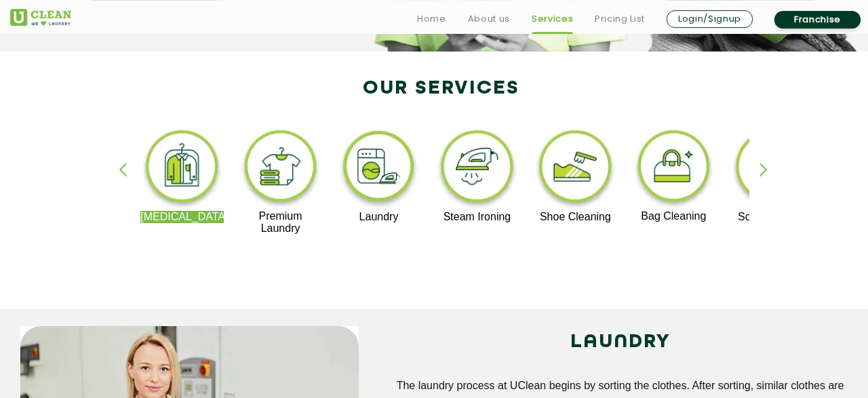 The width and height of the screenshot is (868, 398). What do you see at coordinates (41, 17) in the screenshot?
I see `img: UClean Laundry and Dry Cleaning` at bounding box center [41, 17].